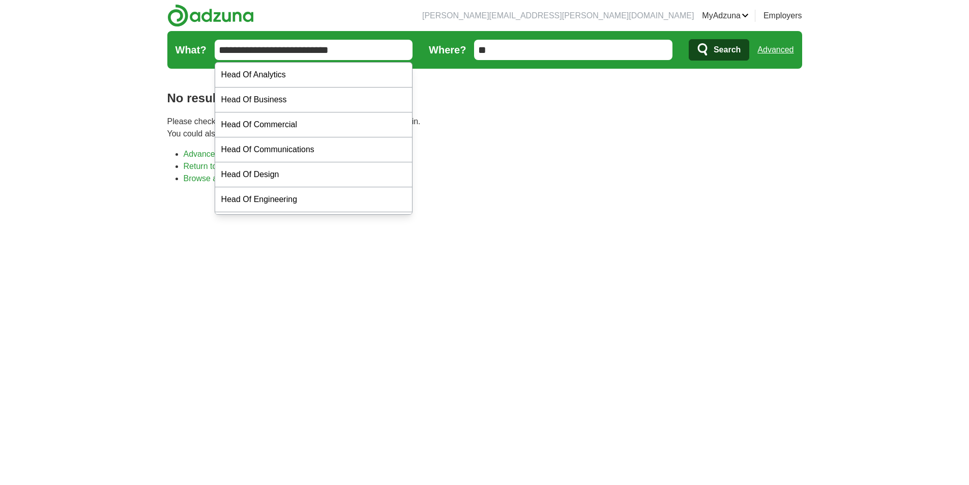 The width and height of the screenshot is (969, 485). What do you see at coordinates (314, 199) in the screenshot?
I see `div: Head Of Engineering` at bounding box center [314, 199].